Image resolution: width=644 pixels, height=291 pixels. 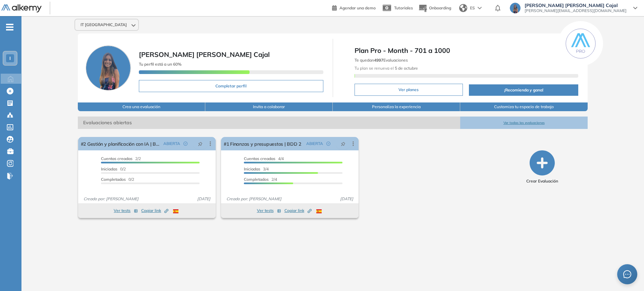 I want to click on span: Evaluaciones abiertas, so click(x=269, y=123).